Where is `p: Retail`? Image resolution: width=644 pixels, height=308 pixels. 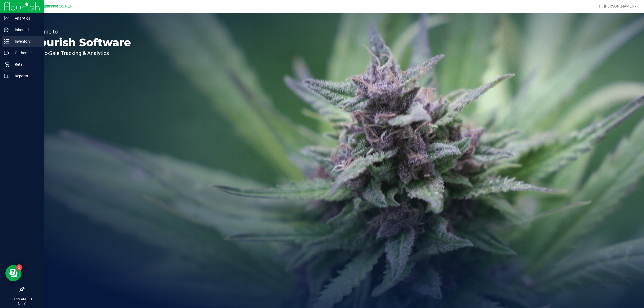 p: Retail is located at coordinates (26, 64).